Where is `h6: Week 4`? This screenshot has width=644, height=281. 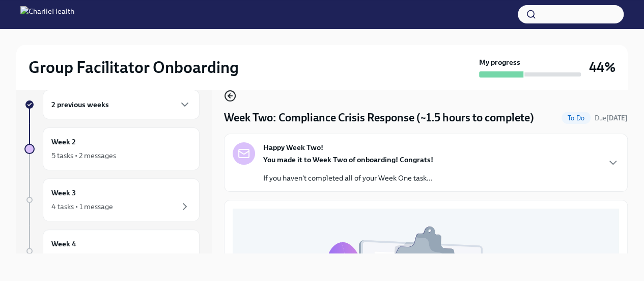 h6: Week 4 is located at coordinates (64, 244).